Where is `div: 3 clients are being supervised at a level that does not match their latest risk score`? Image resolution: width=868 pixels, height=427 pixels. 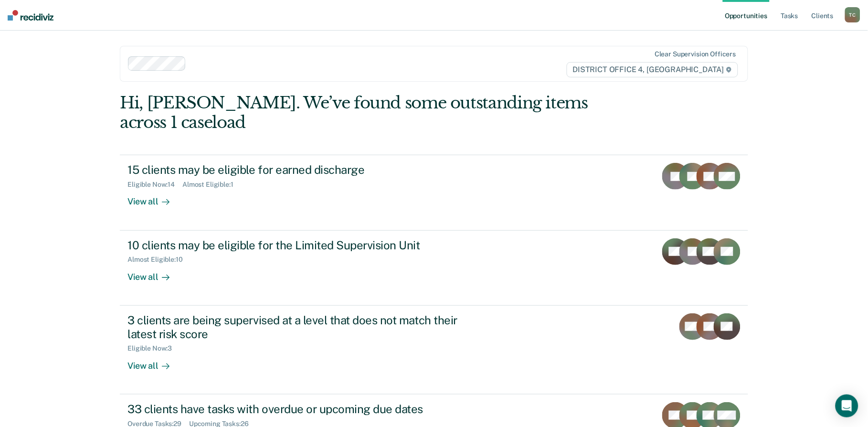
div: 3 clients are being supervised at a level that does not match their latest risk score is located at coordinates (295, 327).